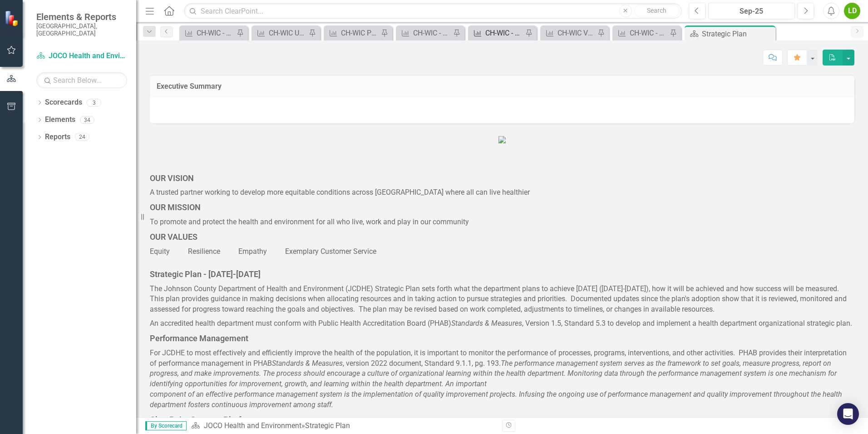  I want to click on span: By Scorecard, so click(166, 425).